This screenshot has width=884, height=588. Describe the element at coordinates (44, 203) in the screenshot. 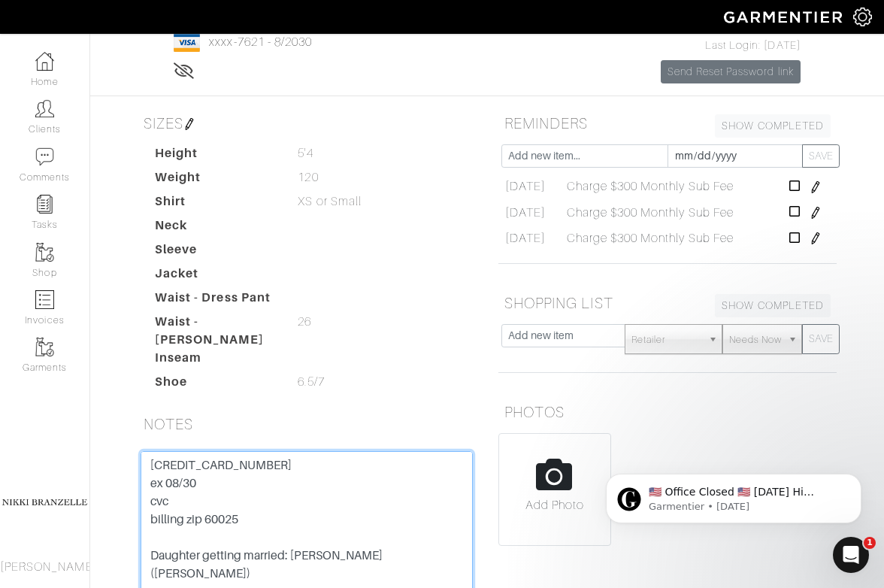

I see `img: reminder-icon-8004d30b9f0a5d33ae49ab947aed9ed385cf756f9e5892f1edd6e32f2345188e.png` at that location.